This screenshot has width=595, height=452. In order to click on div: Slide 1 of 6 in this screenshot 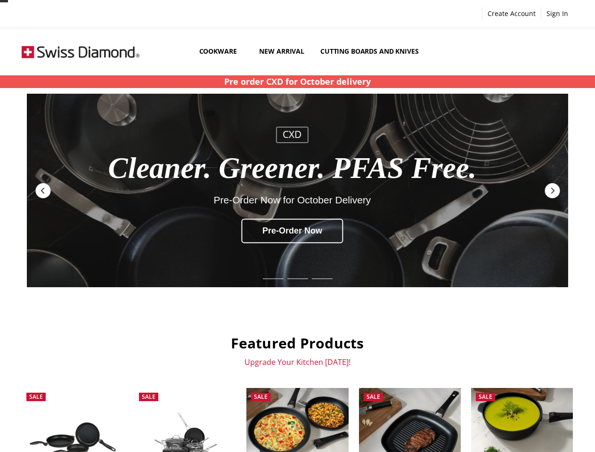, I will do `click(273, 279)`.